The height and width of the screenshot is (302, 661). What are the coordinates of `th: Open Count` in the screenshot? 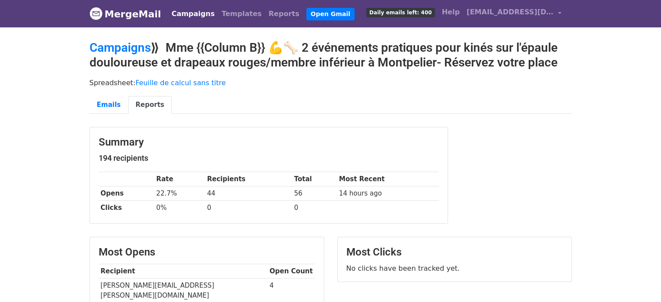 It's located at (291, 271).